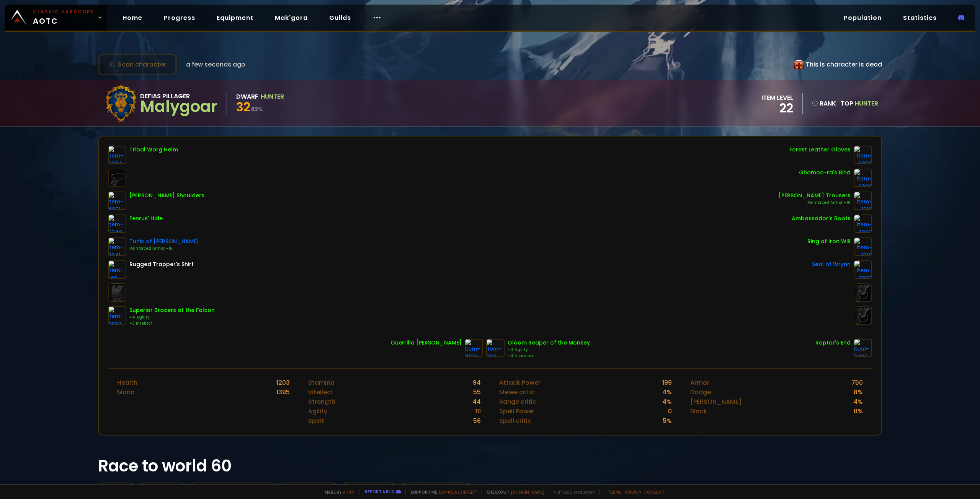 Image resolution: width=980 pixels, height=499 pixels. I want to click on div: Strength, so click(321, 402).